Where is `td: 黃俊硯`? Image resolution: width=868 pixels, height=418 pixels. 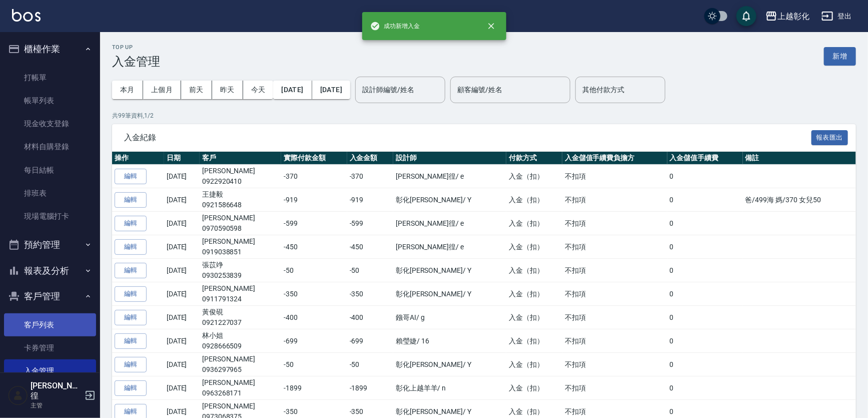
td: 黃俊硯 is located at coordinates (240, 317).